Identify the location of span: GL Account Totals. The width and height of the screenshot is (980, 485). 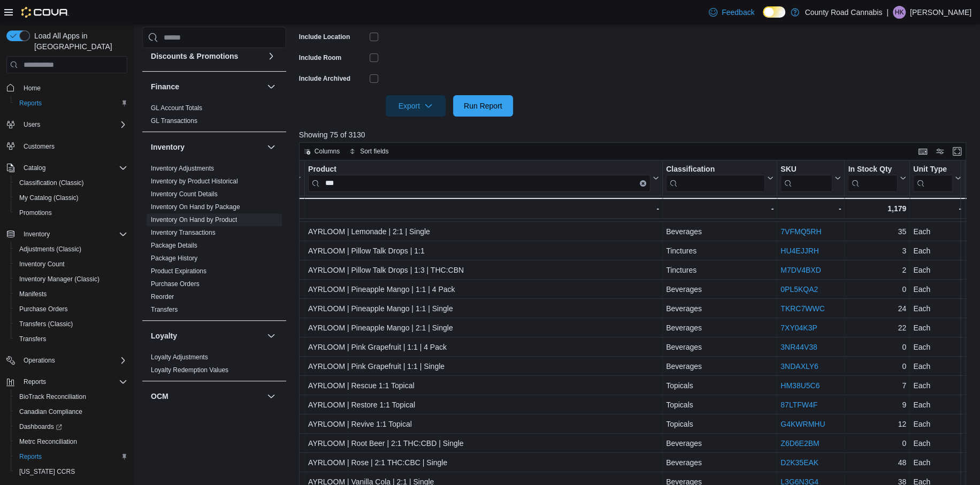
(176, 108).